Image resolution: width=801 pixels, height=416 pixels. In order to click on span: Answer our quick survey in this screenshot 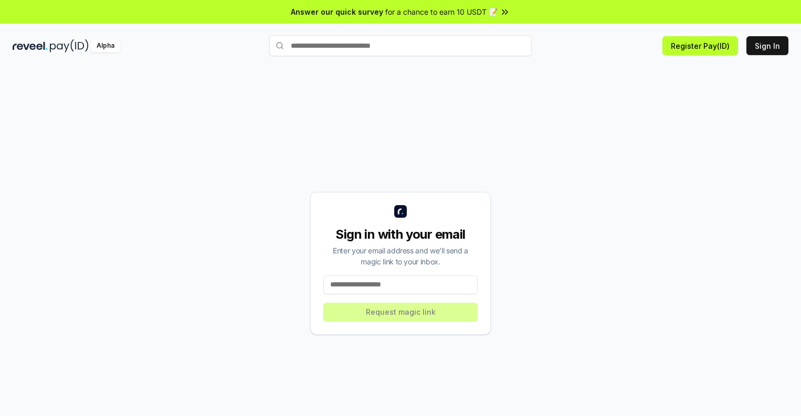, I will do `click(337, 12)`.